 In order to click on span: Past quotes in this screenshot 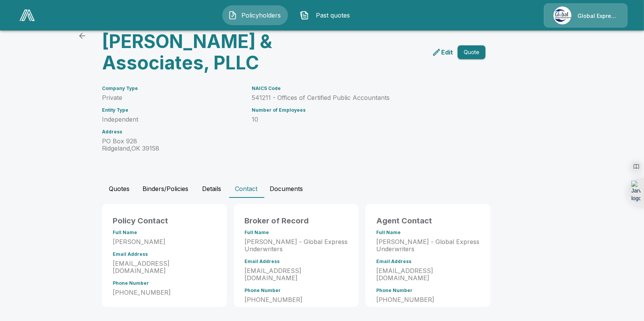, I will do `click(333, 15)`.